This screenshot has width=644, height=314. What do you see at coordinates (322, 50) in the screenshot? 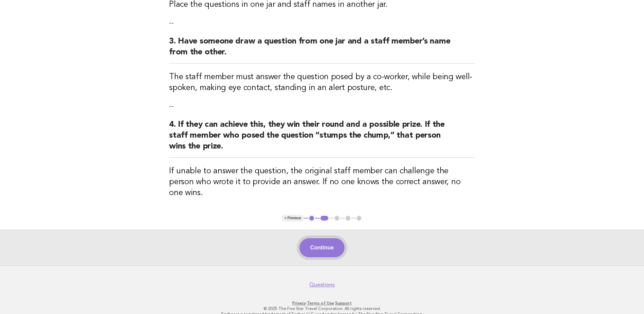
I see `h2: 3. Have someone draw a question from one jar and a staff member’s name from the other.` at bounding box center [322, 50].